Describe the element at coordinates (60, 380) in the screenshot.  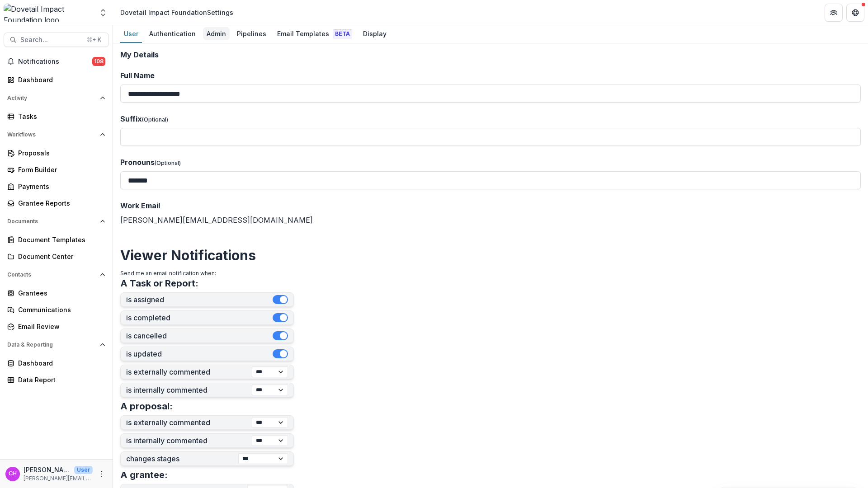
I see `div: Data Report` at that location.